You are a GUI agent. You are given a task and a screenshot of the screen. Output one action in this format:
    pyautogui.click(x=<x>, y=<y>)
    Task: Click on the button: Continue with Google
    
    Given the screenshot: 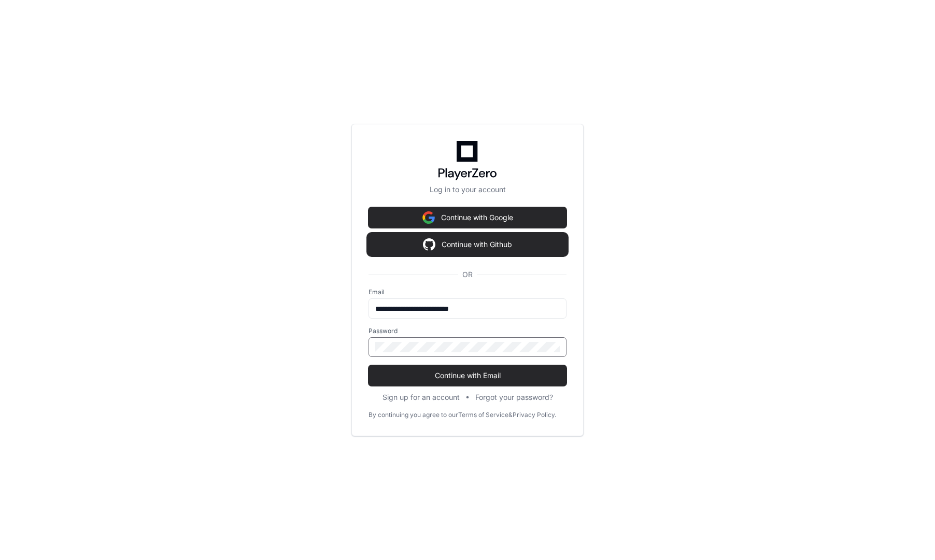 What is the action you would take?
    pyautogui.click(x=468, y=218)
    